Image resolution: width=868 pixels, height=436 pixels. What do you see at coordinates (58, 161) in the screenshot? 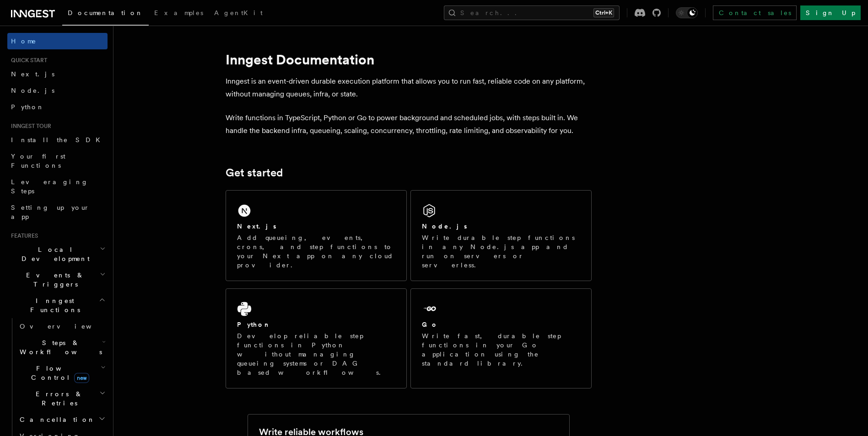
I see `a: Your first Functions` at bounding box center [58, 161].